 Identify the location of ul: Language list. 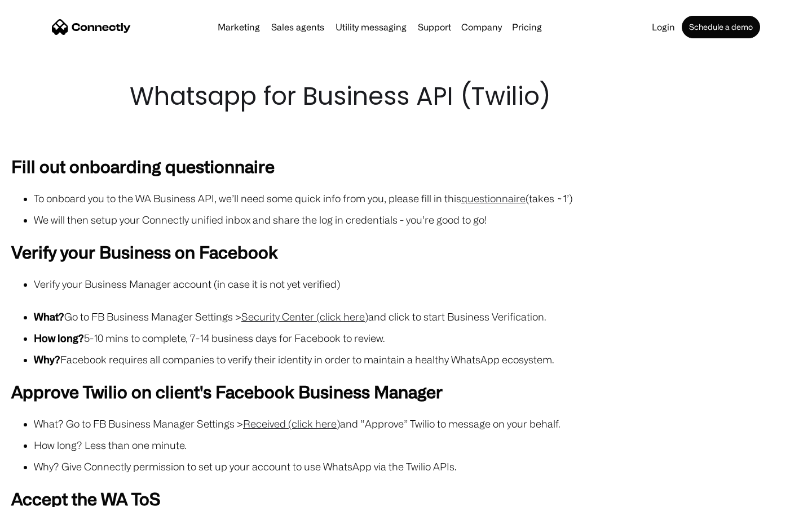
(45, 495).